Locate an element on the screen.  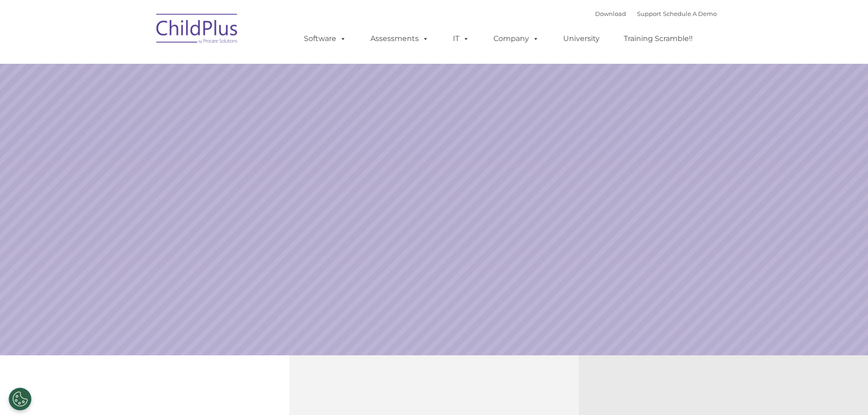
button: Cookies Settings is located at coordinates (20, 399).